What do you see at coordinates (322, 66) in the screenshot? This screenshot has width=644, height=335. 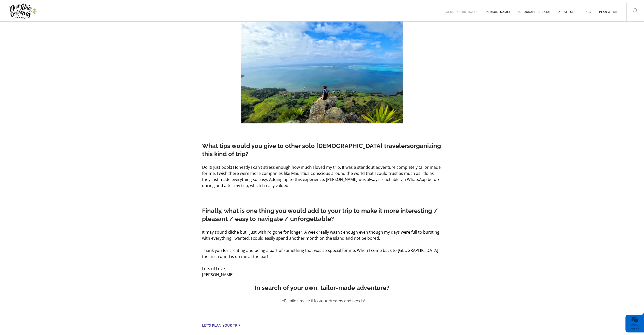 I see `img: hiking trails mauritius` at bounding box center [322, 66].